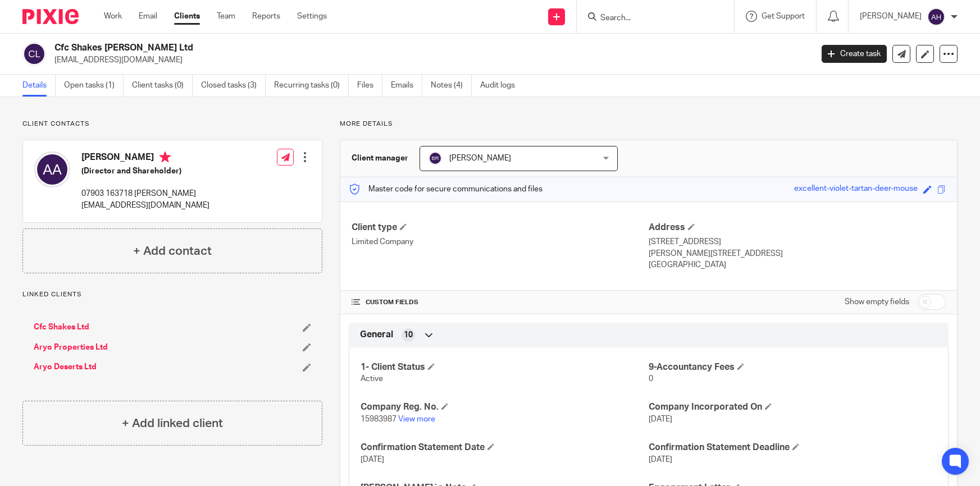  What do you see at coordinates (266, 16) in the screenshot?
I see `a: Reports` at bounding box center [266, 16].